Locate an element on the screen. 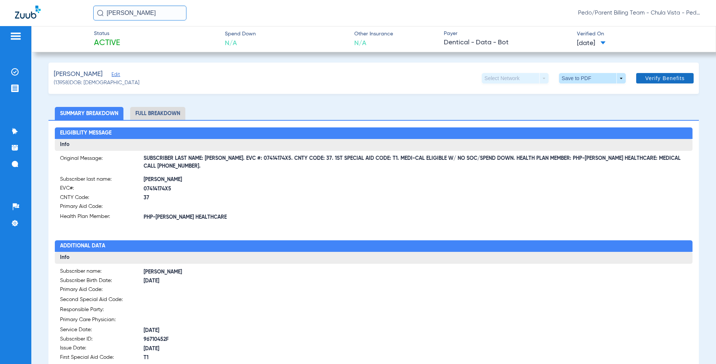  span: Status is located at coordinates (107, 34).